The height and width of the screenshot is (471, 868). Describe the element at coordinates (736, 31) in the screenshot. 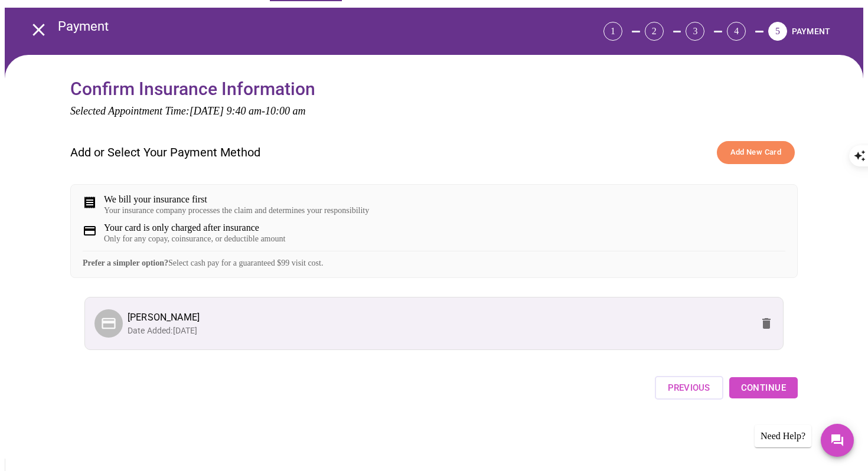

I see `div: 4` at that location.